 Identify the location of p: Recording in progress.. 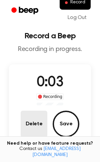
(50, 49).